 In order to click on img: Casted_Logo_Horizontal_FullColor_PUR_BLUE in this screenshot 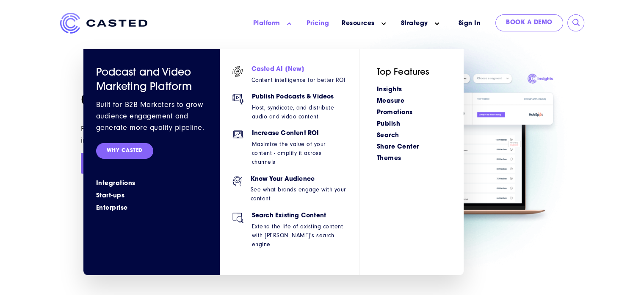, I will do `click(104, 23)`.